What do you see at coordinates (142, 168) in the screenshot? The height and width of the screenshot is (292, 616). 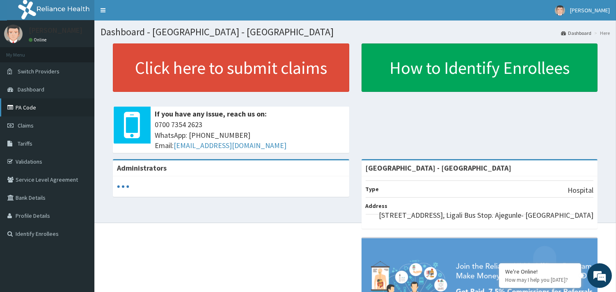 I see `b: Administrators` at bounding box center [142, 168].